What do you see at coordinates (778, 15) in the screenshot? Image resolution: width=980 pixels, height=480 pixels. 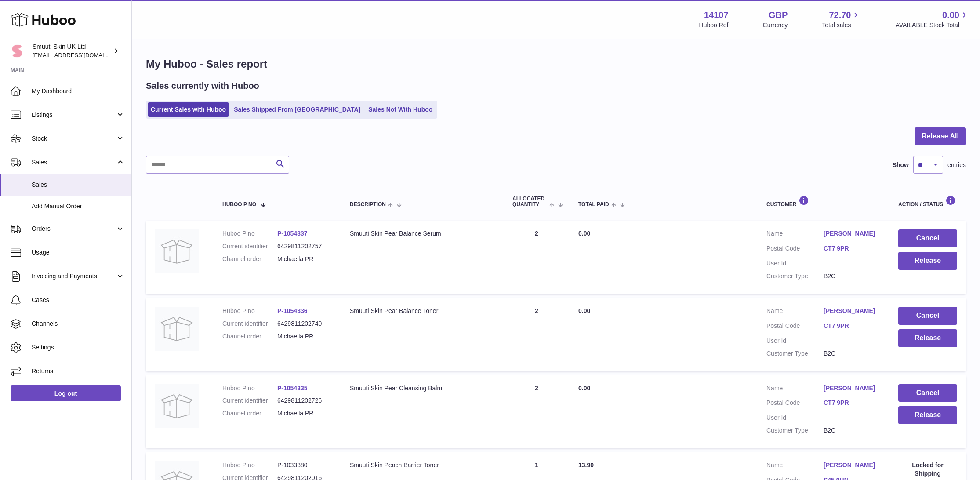 I see `strong: GBP` at bounding box center [778, 15].